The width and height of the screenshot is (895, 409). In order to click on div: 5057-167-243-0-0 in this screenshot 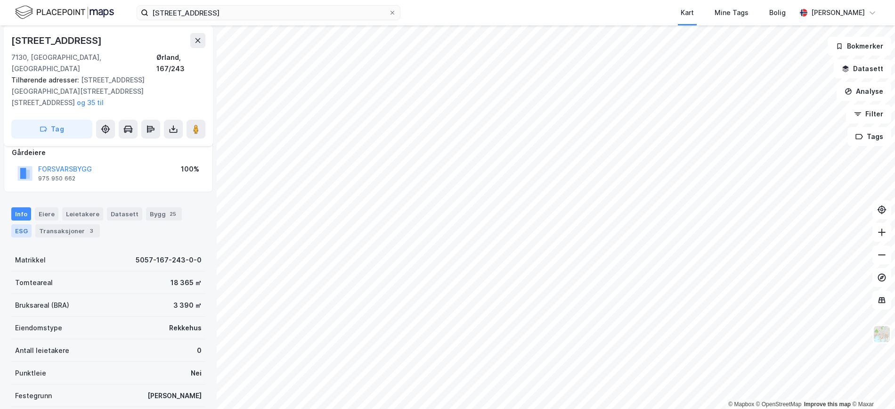, I will do `click(169, 260)`.